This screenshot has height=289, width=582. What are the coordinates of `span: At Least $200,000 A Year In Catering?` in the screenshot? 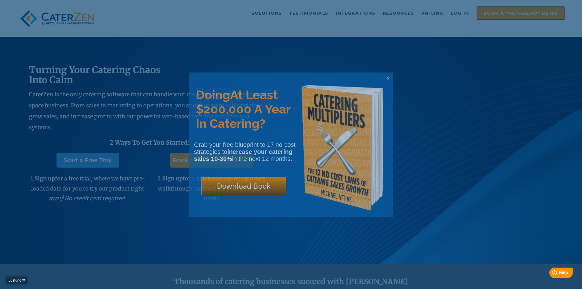 It's located at (243, 109).